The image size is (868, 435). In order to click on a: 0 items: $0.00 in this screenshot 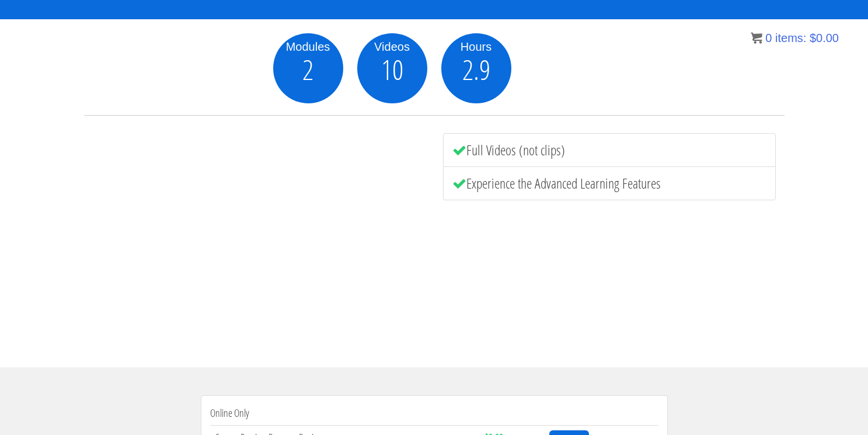, I will do `click(795, 38)`.